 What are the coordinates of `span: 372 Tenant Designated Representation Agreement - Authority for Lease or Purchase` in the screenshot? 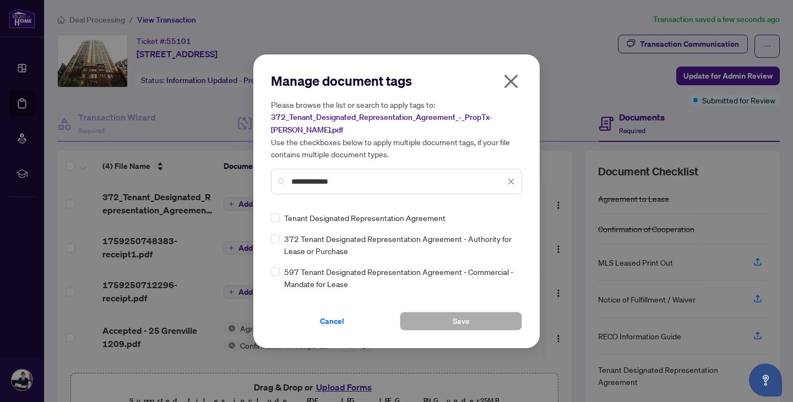 It's located at (400, 245).